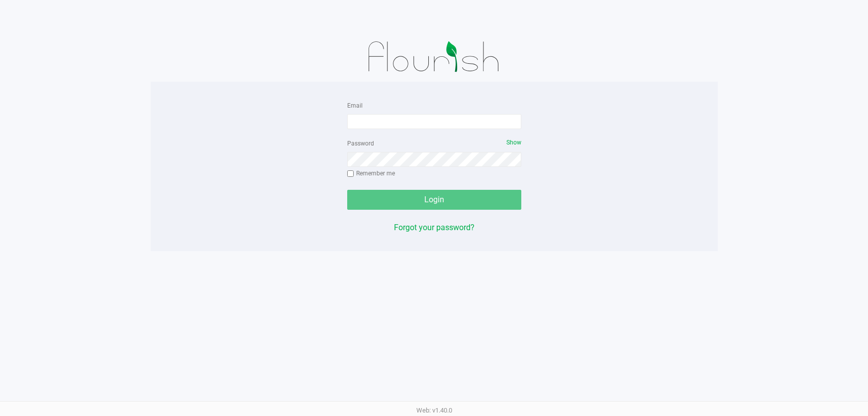  What do you see at coordinates (434, 228) in the screenshot?
I see `button: Forgot your password?` at bounding box center [434, 228].